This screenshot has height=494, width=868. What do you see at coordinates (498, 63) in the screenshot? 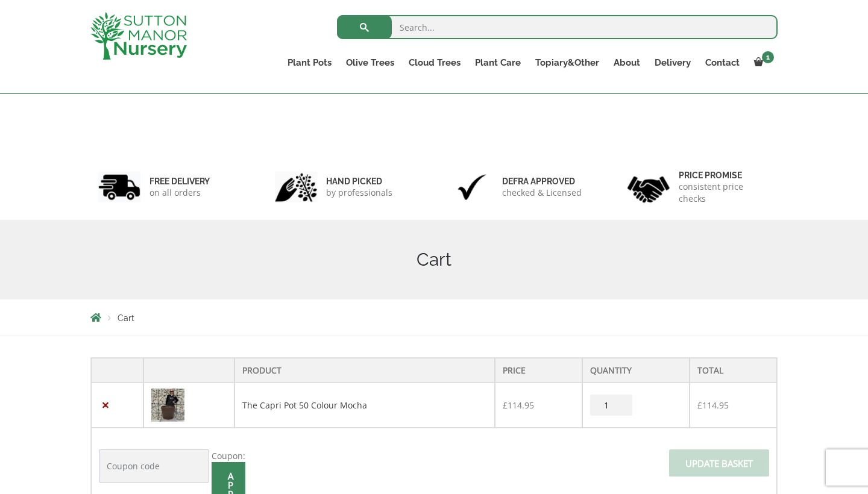
I see `a: Plant Care` at bounding box center [498, 63].